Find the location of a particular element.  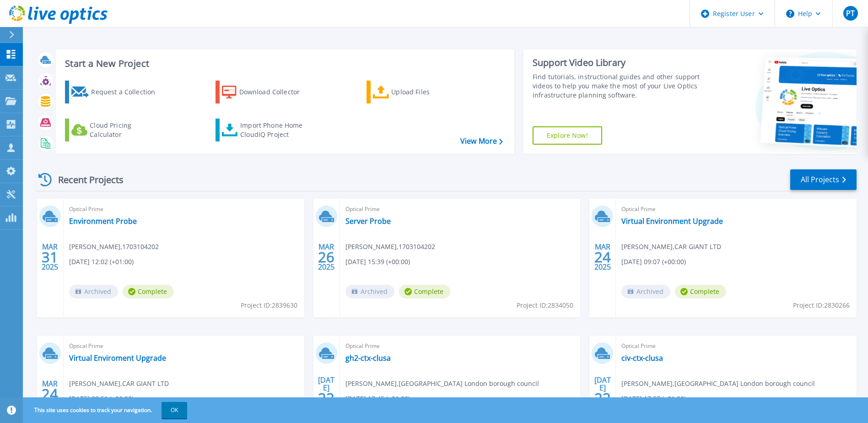

div: Recent Projects is located at coordinates (85, 180).